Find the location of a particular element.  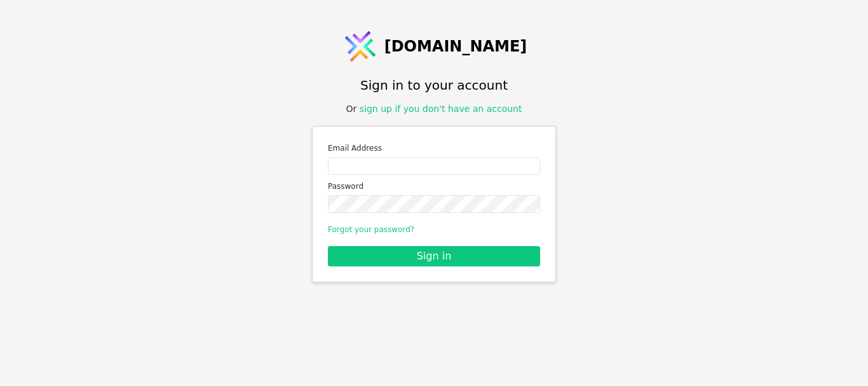

input: Email address is located at coordinates (434, 166).